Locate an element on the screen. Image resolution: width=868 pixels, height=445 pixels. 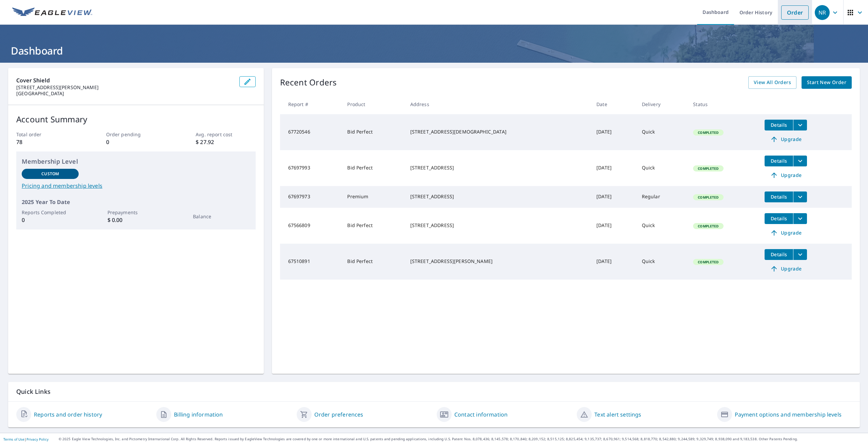
p: Account Summary is located at coordinates (136, 119).